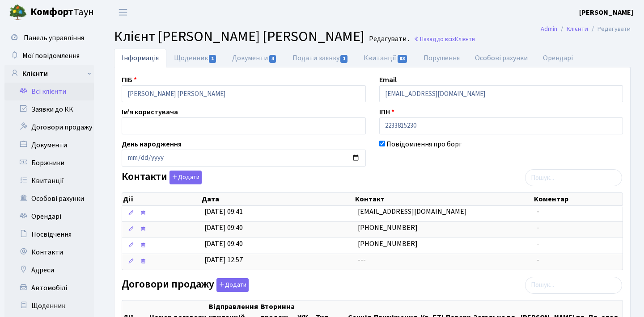 This screenshot has height=317, width=644. Describe the element at coordinates (54, 38) in the screenshot. I see `span: Панель управління` at that location.